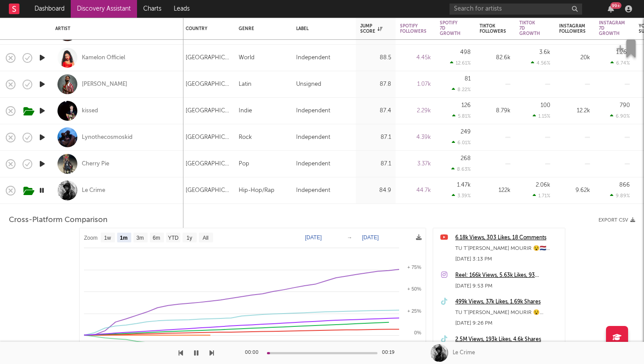 The image size is (644, 364). I want to click on div: 6.18k Views, 303 Likes, 18 Comments, so click(508, 238).